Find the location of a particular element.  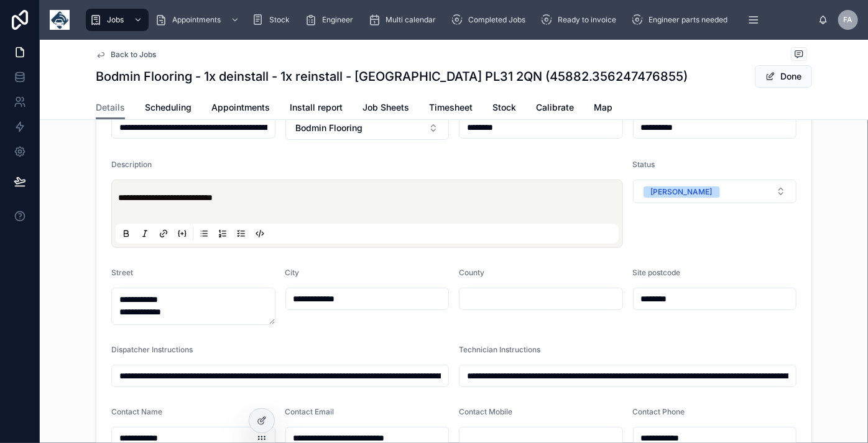

span: Technician Instructions is located at coordinates (499, 350).